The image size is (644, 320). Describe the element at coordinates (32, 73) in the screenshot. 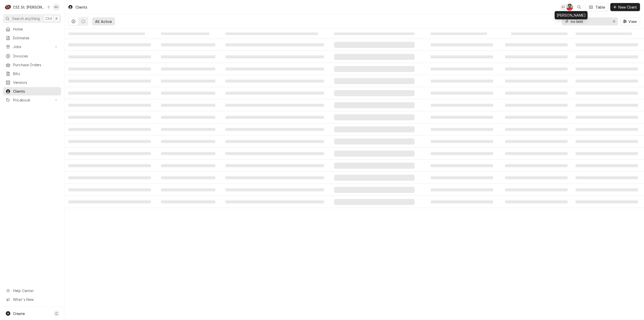

I see `a: Bills` at that location.